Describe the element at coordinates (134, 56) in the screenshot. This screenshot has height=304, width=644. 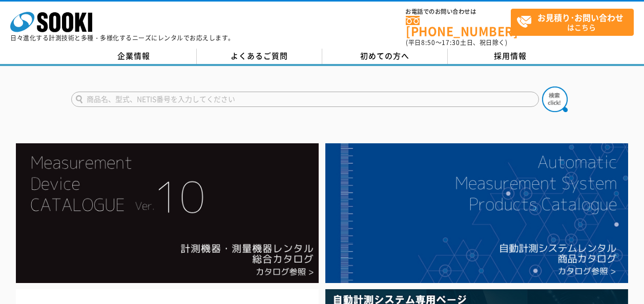
I see `a: 企業情報` at that location.